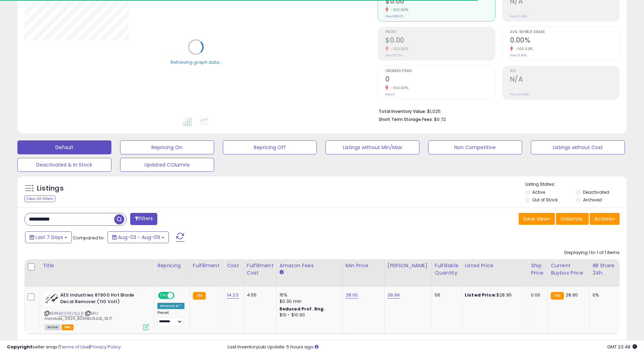 The image size is (644, 354). Describe the element at coordinates (539, 269) in the screenshot. I see `div: Ship Price` at that location.